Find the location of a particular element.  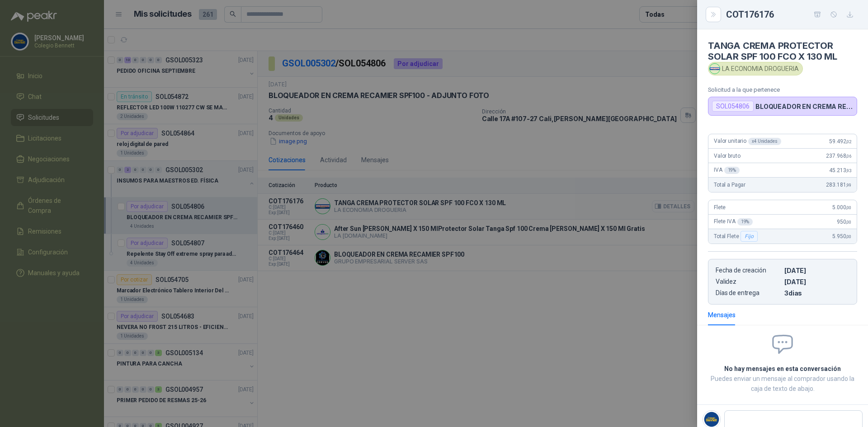

span: Valor bruto is located at coordinates (727, 156).